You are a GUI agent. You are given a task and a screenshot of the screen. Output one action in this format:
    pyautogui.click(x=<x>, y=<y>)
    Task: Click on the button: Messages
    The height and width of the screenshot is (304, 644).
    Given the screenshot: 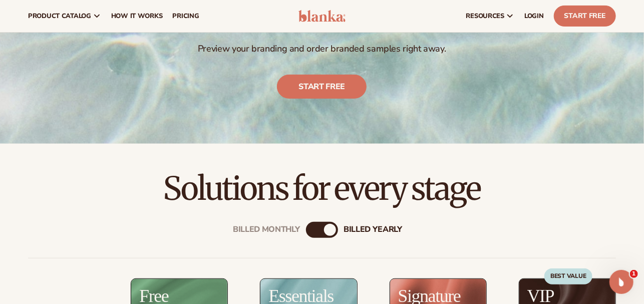 What is the action you would take?
    pyautogui.click(x=100, y=232)
    